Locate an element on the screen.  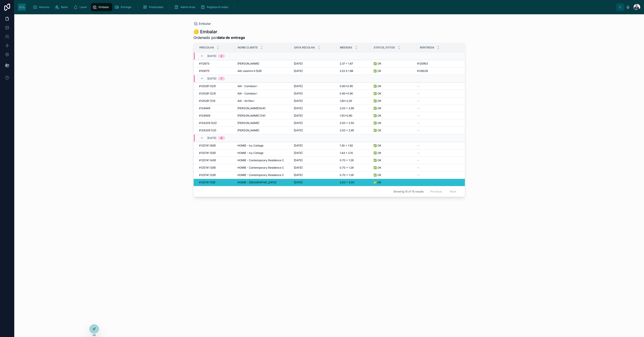
span: 2.37 x 1.67 is located at coordinates (346, 64).